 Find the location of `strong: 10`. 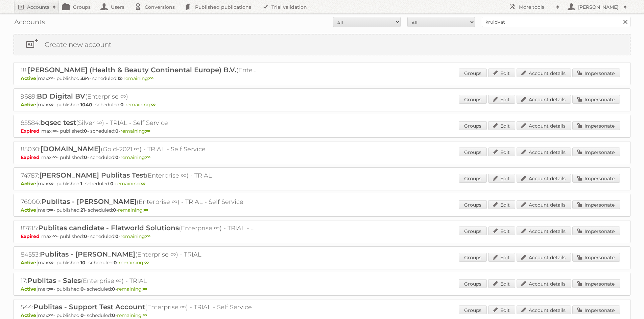

strong: 10 is located at coordinates (83, 262).